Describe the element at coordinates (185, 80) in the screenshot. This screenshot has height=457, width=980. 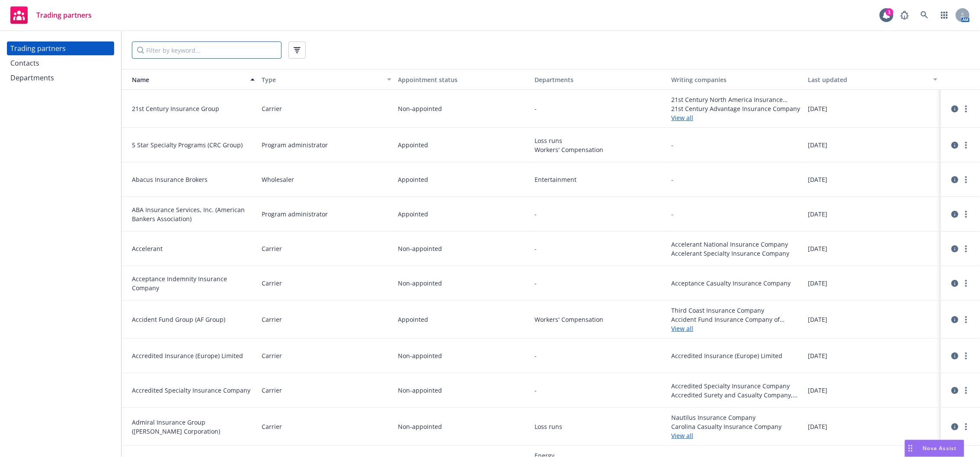
I see `div: Name` at that location.